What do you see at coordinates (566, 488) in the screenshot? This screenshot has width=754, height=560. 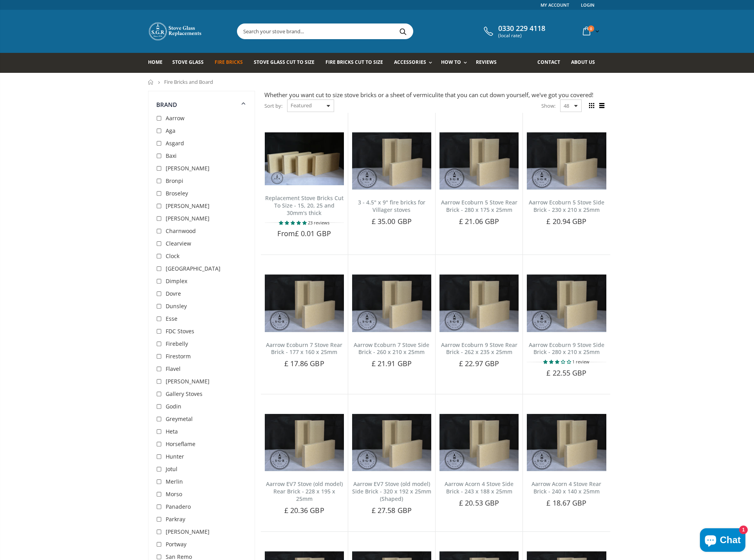 I see `a: Aarrow Acorn 4 Stove Rear Brick - 240 x 140 x 25mm` at bounding box center [566, 488].